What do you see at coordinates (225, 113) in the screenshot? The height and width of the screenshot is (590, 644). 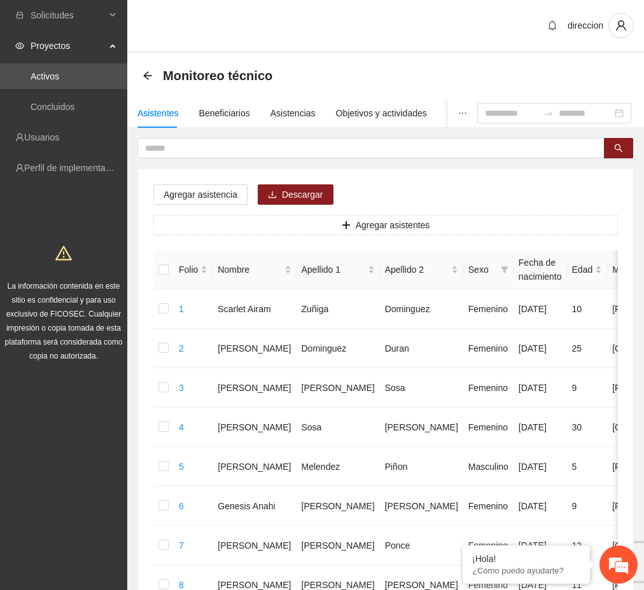 I see `div: Beneficiarios` at bounding box center [225, 113].